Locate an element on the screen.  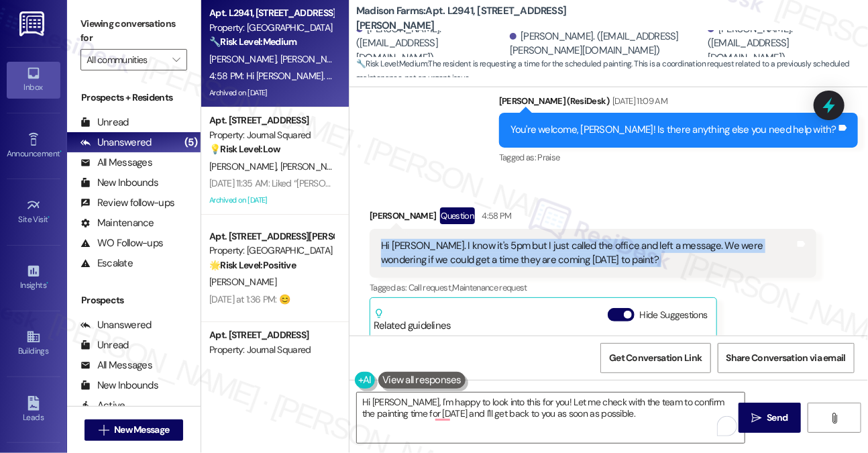
div: 4:58 PM is located at coordinates (494, 215).